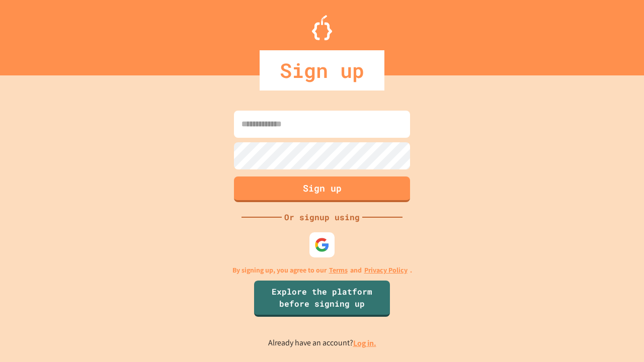 The width and height of the screenshot is (644, 362). What do you see at coordinates (322, 343) in the screenshot?
I see `p: Already have an account?` at bounding box center [322, 343].